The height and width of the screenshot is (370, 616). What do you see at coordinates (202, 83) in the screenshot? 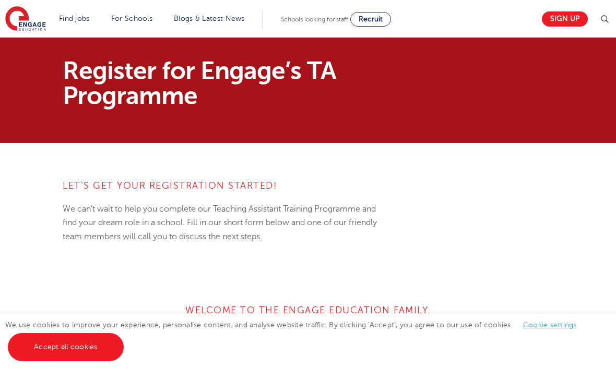
I see `h1: Register for Engage’s TA Programme` at bounding box center [202, 83].